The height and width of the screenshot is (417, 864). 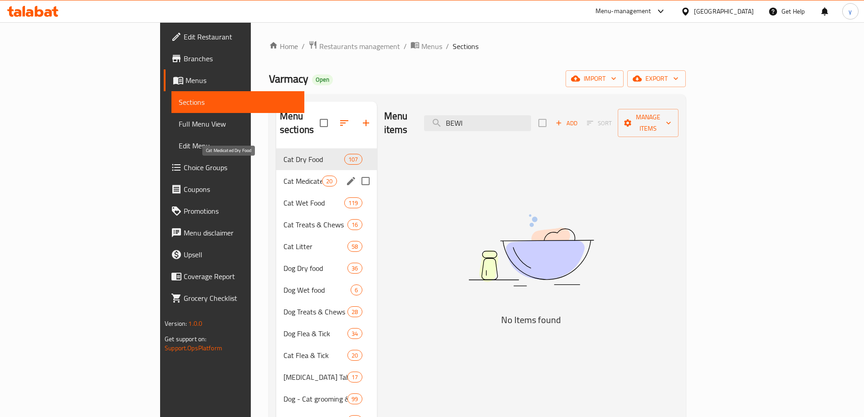 I want to click on span: Select section first, so click(x=599, y=123).